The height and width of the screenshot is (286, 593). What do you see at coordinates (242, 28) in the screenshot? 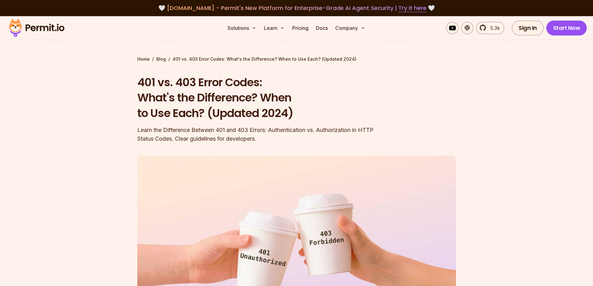
I see `button: Solutions` at bounding box center [242, 28].